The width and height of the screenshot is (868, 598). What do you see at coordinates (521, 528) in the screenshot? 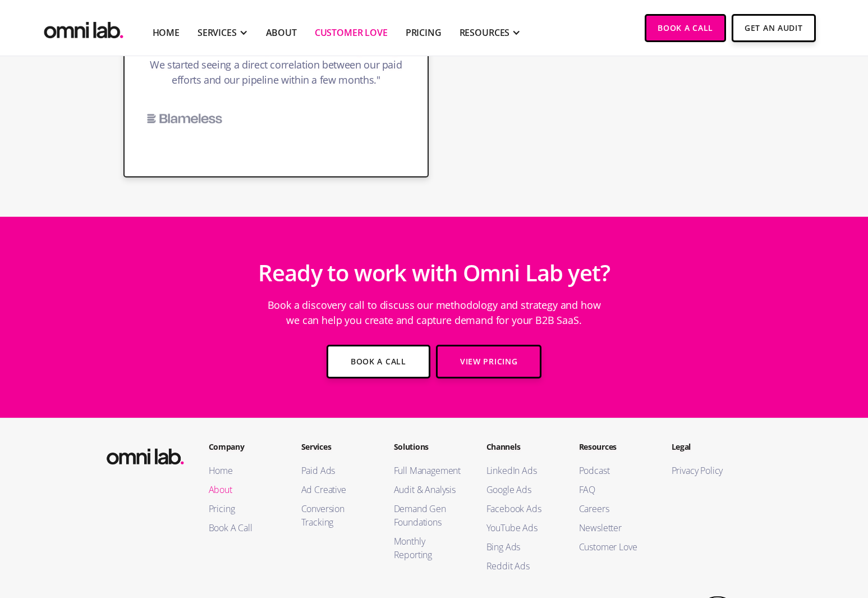
I see `a: YouTube Ads` at bounding box center [521, 528].